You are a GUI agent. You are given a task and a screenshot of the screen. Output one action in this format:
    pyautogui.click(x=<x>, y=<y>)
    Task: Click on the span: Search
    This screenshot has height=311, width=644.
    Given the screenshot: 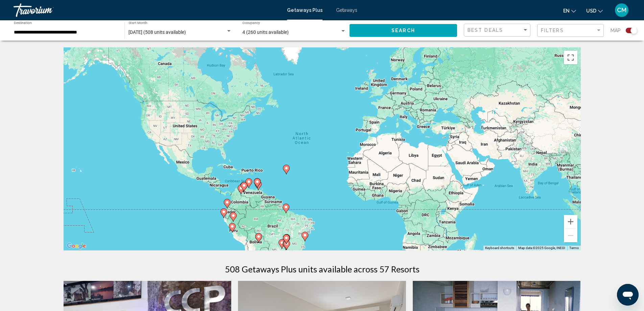 What is the action you would take?
    pyautogui.click(x=403, y=31)
    